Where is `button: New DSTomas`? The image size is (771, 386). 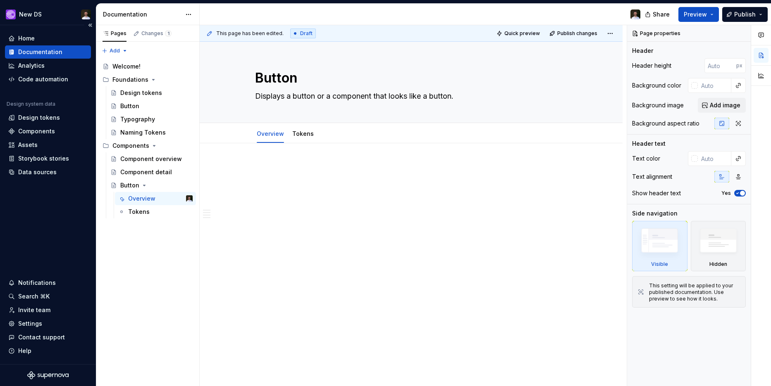
button: New DSTomas is located at coordinates (48, 14).